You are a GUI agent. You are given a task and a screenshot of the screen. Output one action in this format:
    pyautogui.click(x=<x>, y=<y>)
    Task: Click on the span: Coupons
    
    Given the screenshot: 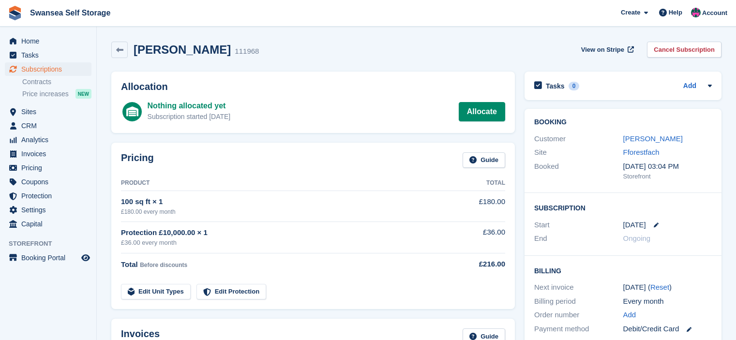 What is the action you would take?
    pyautogui.click(x=50, y=182)
    